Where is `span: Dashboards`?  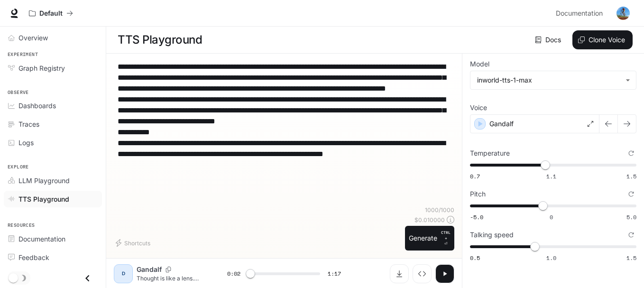 span: Dashboards is located at coordinates (37, 105).